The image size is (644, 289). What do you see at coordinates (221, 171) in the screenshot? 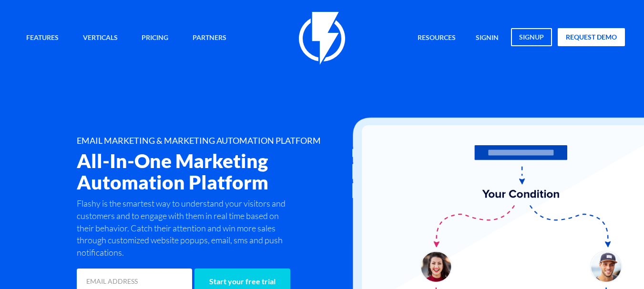
I see `h2: All-In-One Marketing Automation Platform` at bounding box center [221, 171].